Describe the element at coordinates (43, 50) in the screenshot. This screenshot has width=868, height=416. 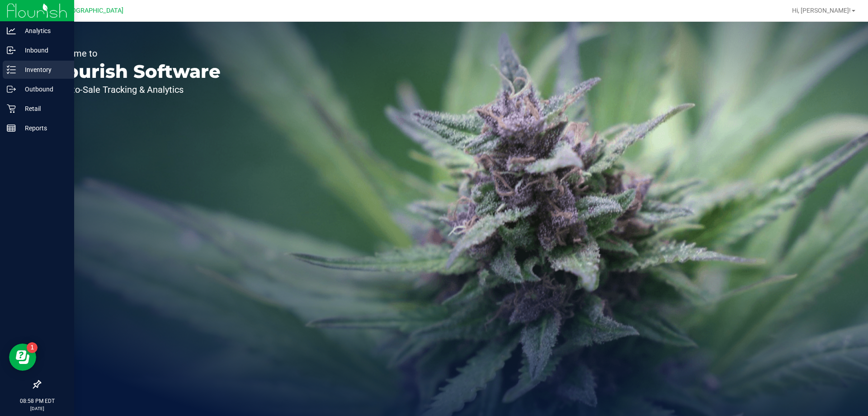
I see `p: Inbound` at that location.